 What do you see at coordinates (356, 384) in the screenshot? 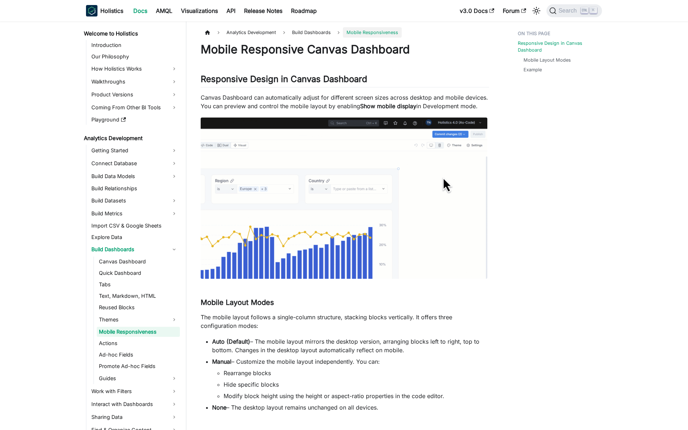
I see `li: Hide specific blocks` at bounding box center [356, 384].